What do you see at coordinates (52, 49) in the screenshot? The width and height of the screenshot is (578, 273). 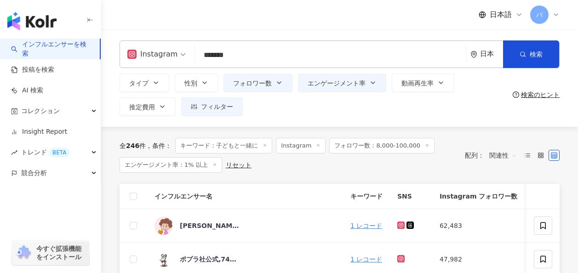 I see `a: searchインフルエンサーを検索` at bounding box center [52, 49].